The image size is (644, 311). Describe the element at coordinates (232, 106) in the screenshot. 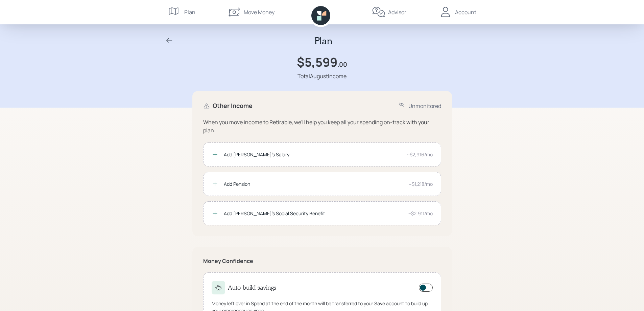

I see `h4: Other Income` at that location.